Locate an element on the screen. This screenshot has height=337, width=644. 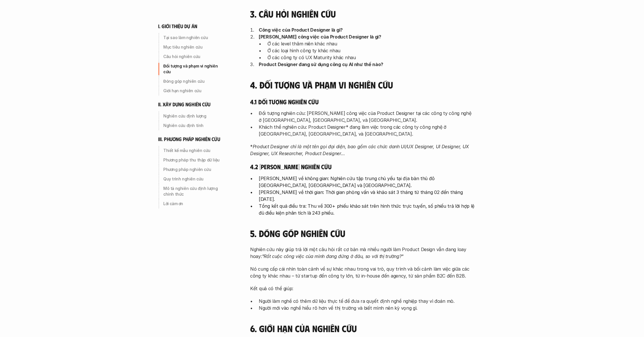
a: Phương pháp nghiên cứu is located at coordinates (193, 170).